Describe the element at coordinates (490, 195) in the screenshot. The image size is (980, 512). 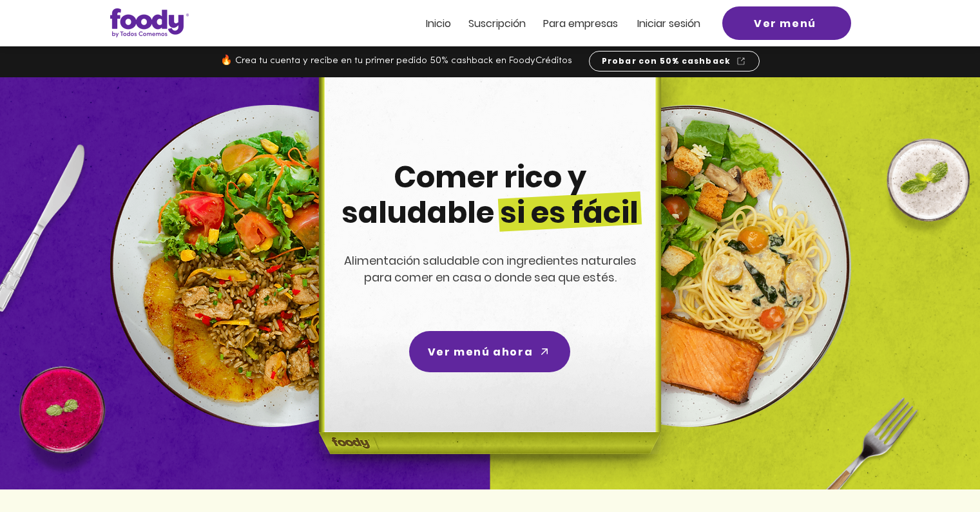
I see `span: Comer rico y saludable si es fácil` at that location.